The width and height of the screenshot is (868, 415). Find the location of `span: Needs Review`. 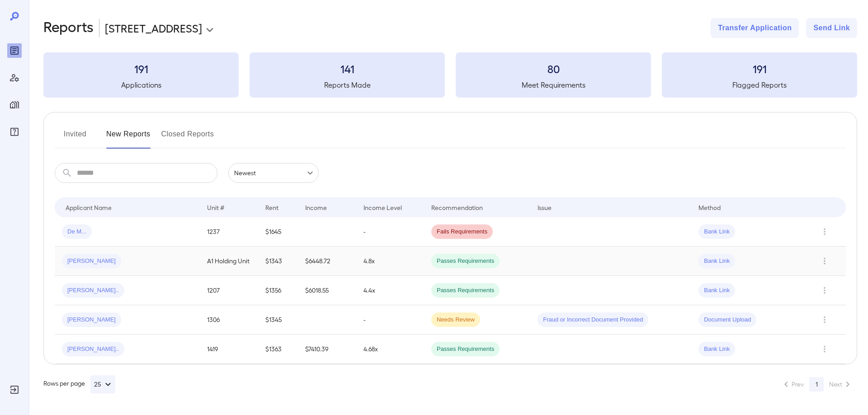

span: Needs Review is located at coordinates (455, 319).